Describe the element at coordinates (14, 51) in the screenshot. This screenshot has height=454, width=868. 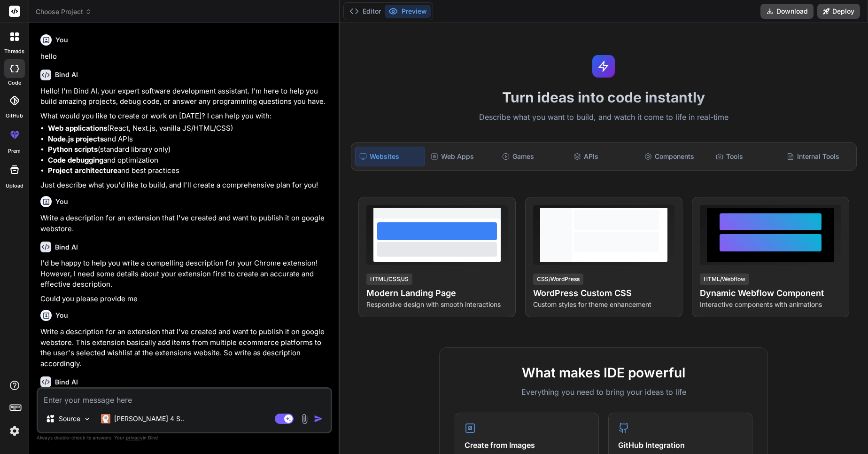
I see `label: threads` at that location.